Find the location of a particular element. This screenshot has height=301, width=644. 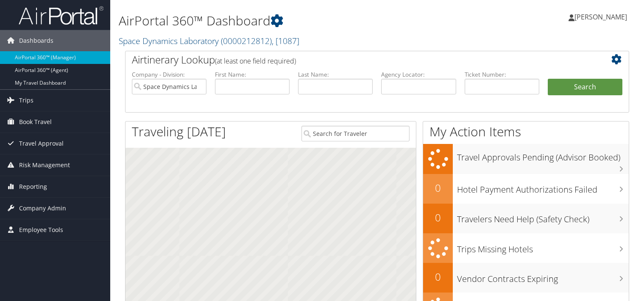

h3: Trips Missing Hotels is located at coordinates (543, 247).